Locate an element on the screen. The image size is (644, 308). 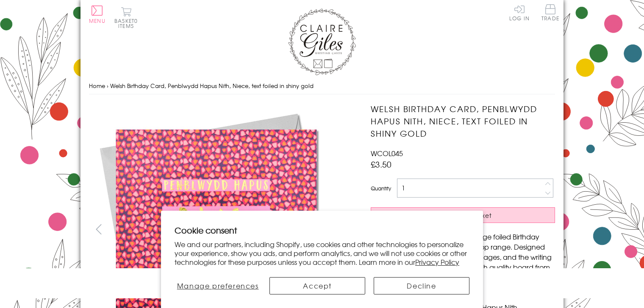
span: Trade is located at coordinates (551, 12).